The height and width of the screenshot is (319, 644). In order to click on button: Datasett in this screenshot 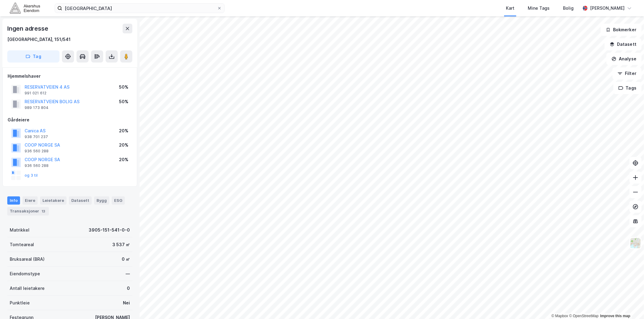, I will do `click(623, 44)`.